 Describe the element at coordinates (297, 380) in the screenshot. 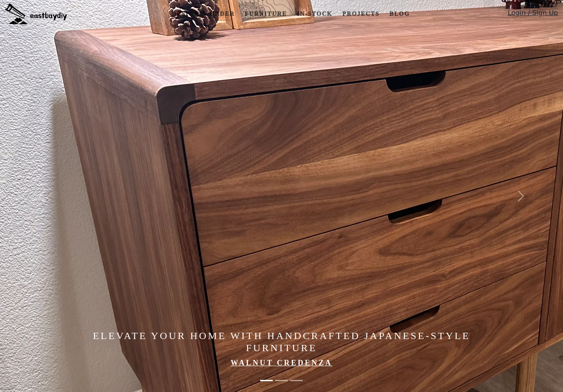

I see `button: Made in the Bay Area` at that location.